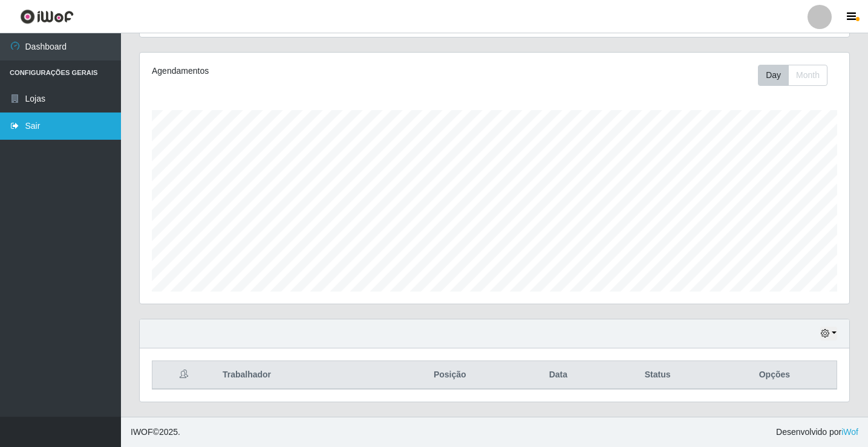  Describe the element at coordinates (808, 75) in the screenshot. I see `button: Month` at that location.